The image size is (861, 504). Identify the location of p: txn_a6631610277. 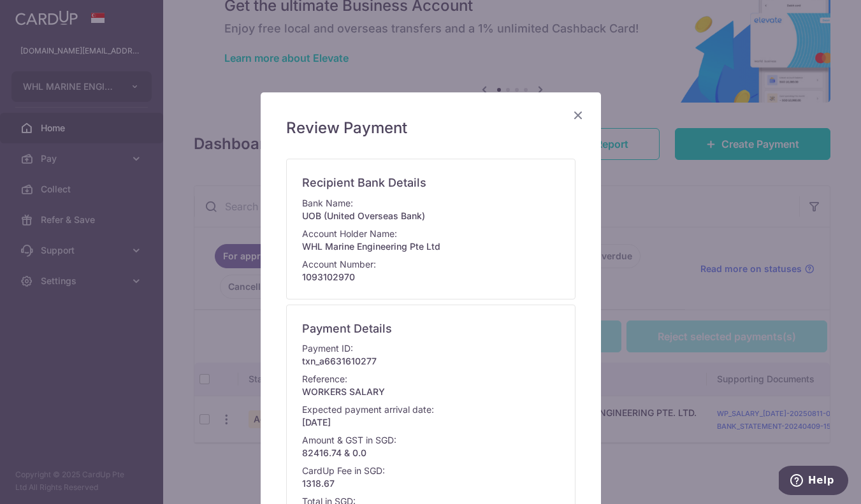
(431, 362).